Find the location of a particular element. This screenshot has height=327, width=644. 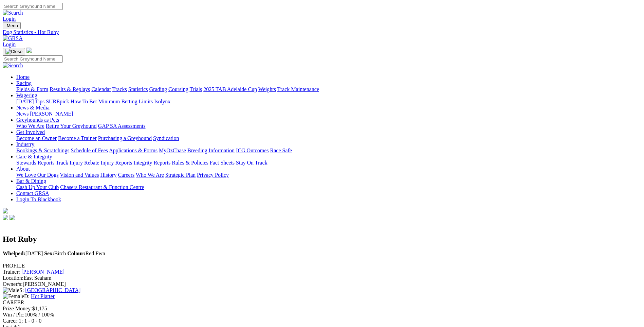

a: News is located at coordinates (22, 113).